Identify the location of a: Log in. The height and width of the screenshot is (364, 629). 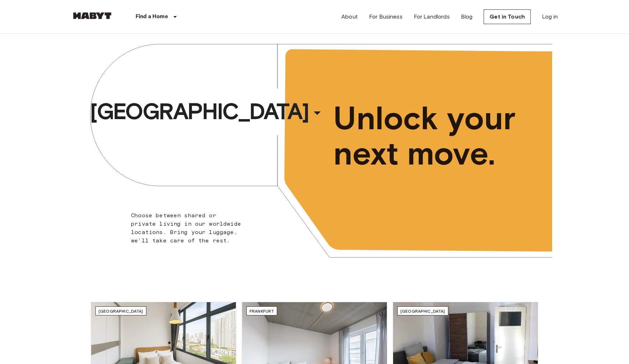
(550, 17).